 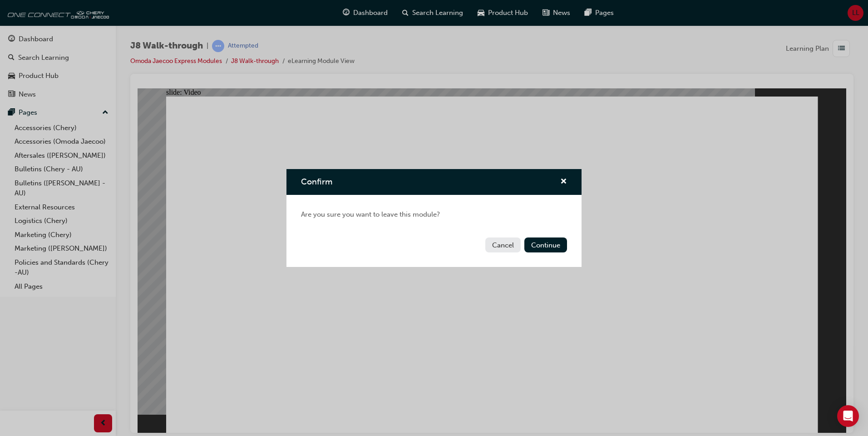 I want to click on span: Confirm, so click(x=316, y=182).